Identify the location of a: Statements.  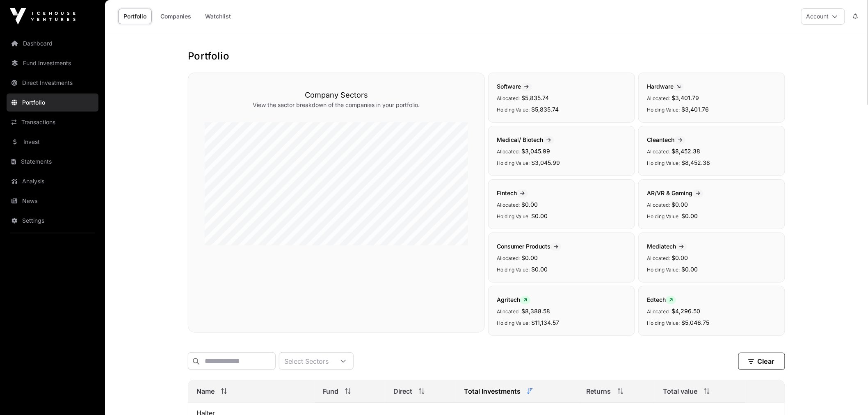
(52, 161).